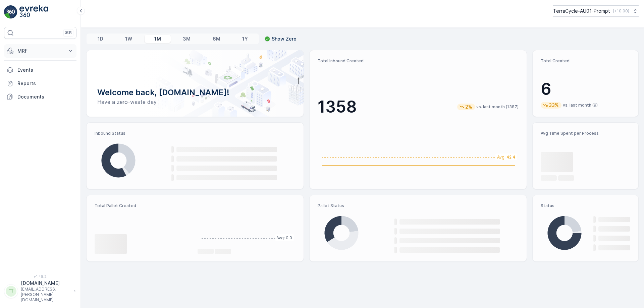 This screenshot has width=644, height=308. What do you see at coordinates (582, 11) in the screenshot?
I see `p: TerraCycle-AU01-Prompt` at bounding box center [582, 11].